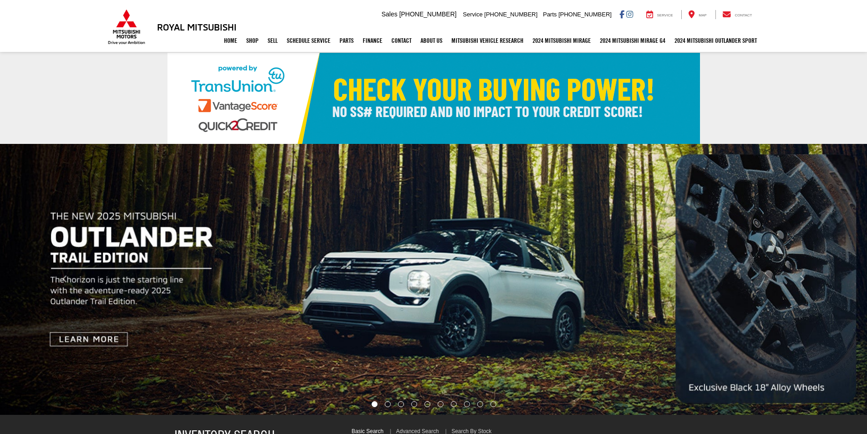  I want to click on span: Map, so click(702, 15).